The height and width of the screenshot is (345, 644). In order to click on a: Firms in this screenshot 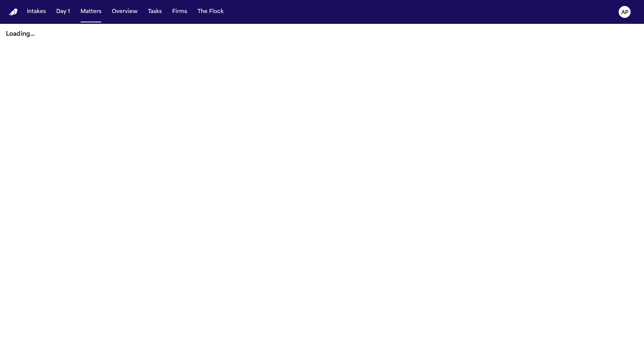, I will do `click(179, 12)`.